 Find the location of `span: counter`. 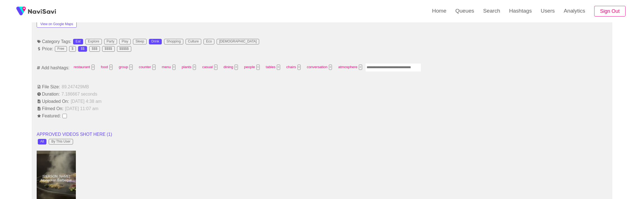

span: counter is located at coordinates (147, 67).